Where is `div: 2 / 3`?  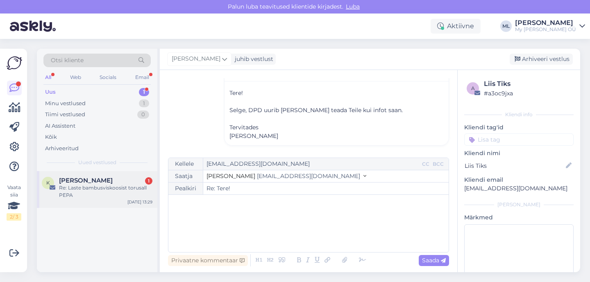
div: 2 / 3 is located at coordinates (14, 217).